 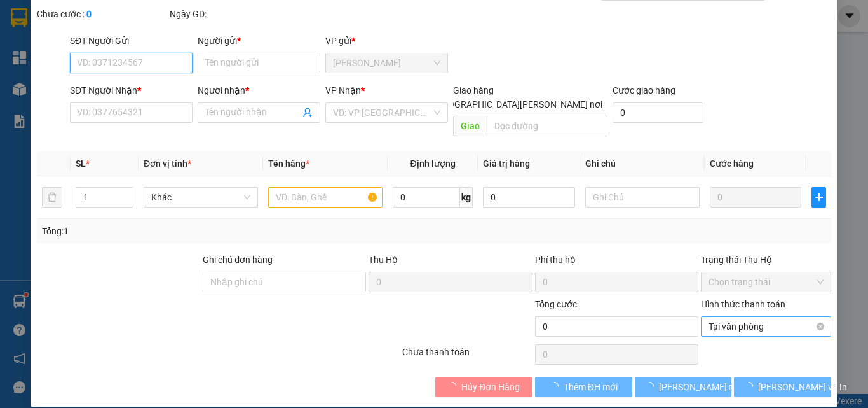 I want to click on b: 0, so click(x=89, y=14).